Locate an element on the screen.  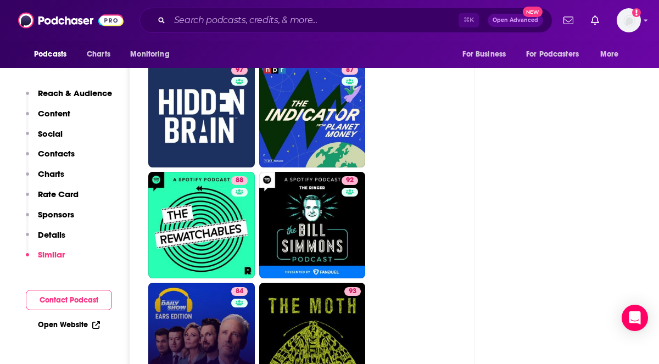
p: Reach & Audience is located at coordinates (75, 93).